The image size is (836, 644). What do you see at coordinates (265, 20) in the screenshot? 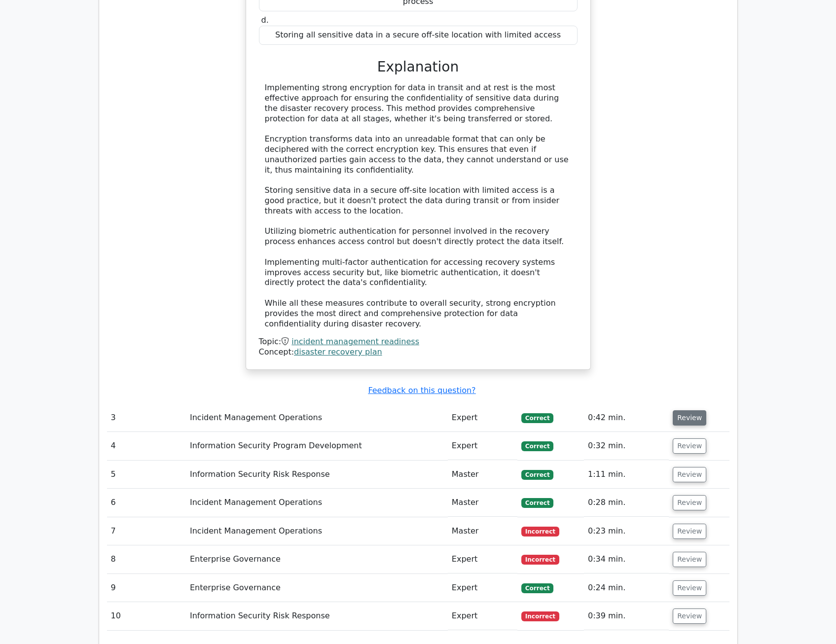
I see `span: d.` at bounding box center [265, 20].